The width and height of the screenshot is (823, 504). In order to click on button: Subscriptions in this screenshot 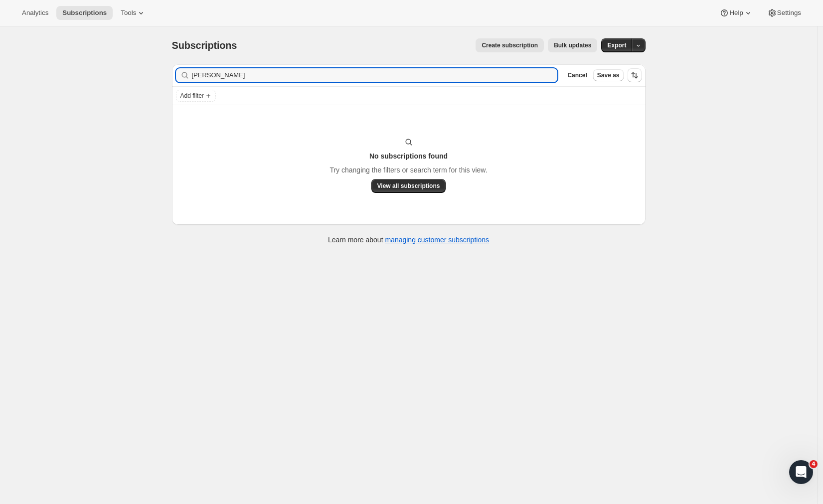, I will do `click(84, 13)`.